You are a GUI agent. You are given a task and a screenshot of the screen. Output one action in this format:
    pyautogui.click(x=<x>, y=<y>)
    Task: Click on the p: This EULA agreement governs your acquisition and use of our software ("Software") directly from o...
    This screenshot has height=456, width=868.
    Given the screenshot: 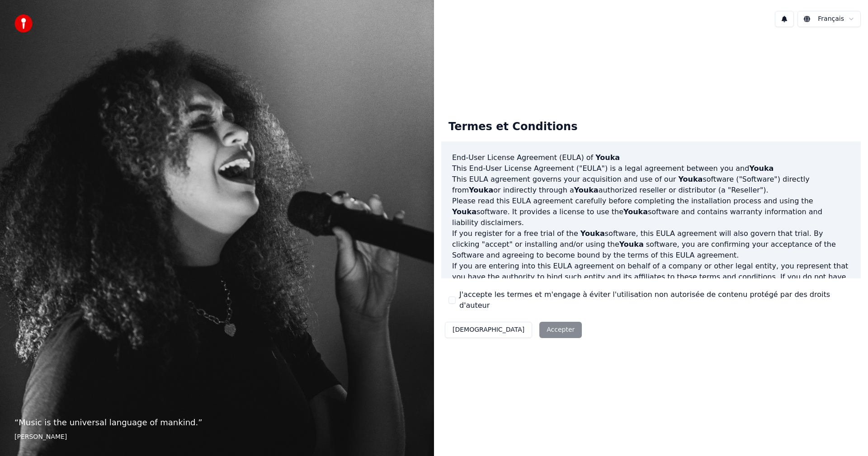 What is the action you would take?
    pyautogui.click(x=651, y=185)
    